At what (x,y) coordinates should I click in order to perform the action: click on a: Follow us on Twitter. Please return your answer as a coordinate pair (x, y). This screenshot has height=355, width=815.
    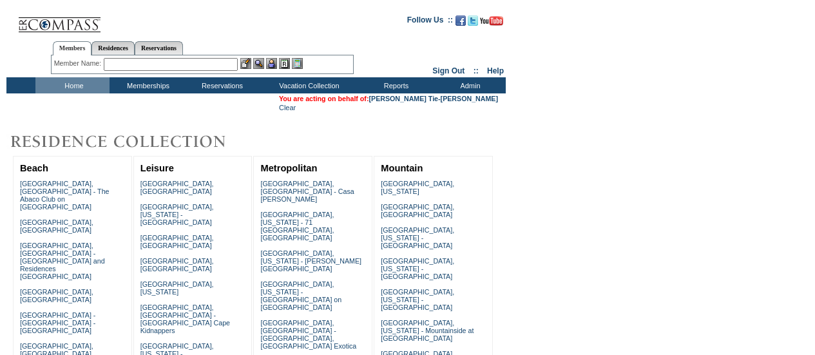
    Looking at the image, I should click on (473, 23).